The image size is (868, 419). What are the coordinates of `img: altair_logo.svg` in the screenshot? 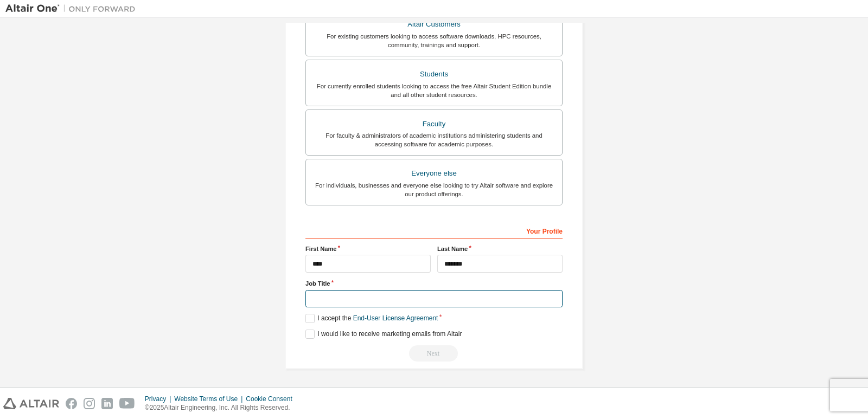 It's located at (31, 403).